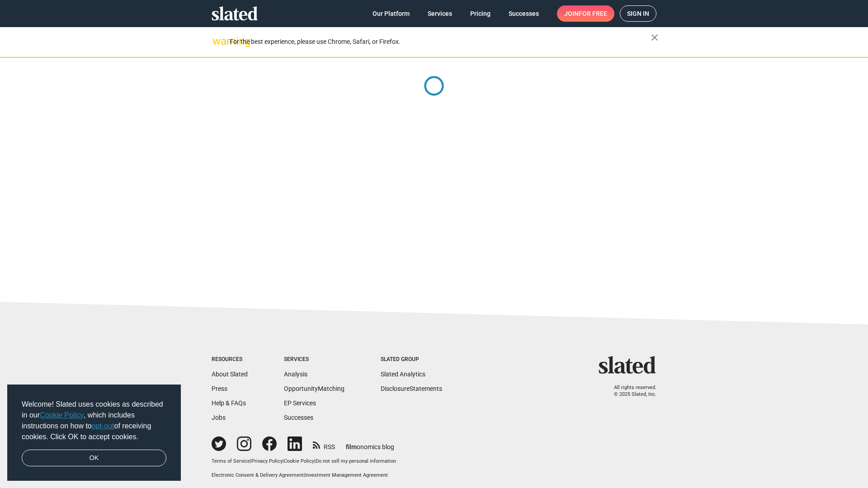 This screenshot has width=868, height=488. Describe the element at coordinates (266, 461) in the screenshot. I see `a: Privacy Policy` at that location.